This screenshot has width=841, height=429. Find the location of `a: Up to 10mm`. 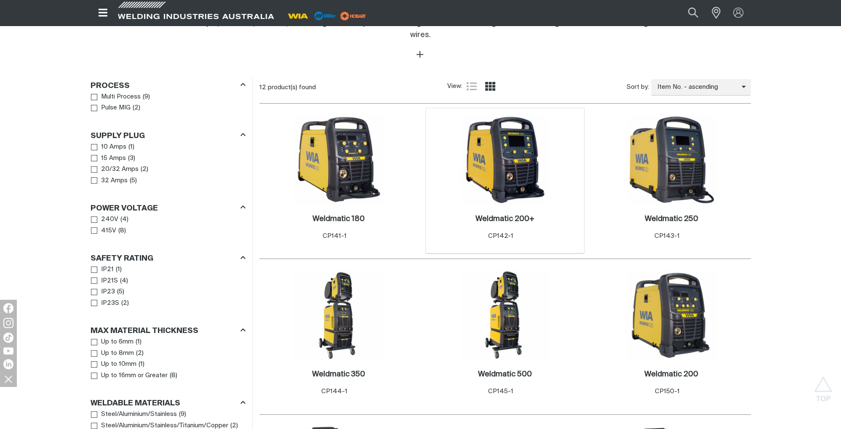

a: Up to 10mm is located at coordinates (114, 364).